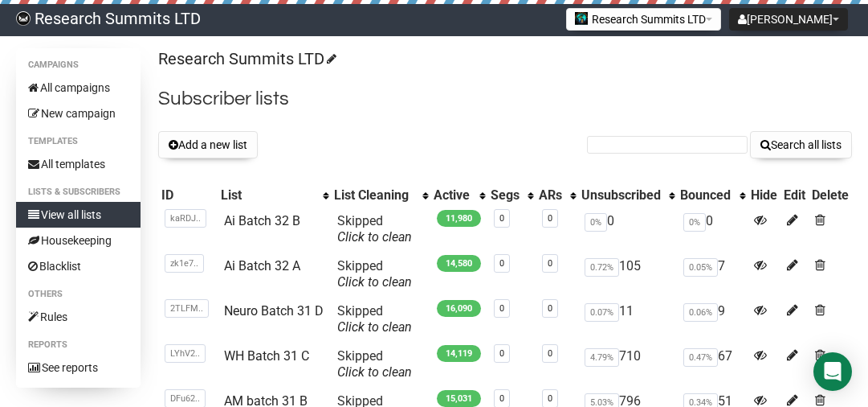 Image resolution: width=868 pixels, height=407 pixels. I want to click on td: 7, so click(712, 274).